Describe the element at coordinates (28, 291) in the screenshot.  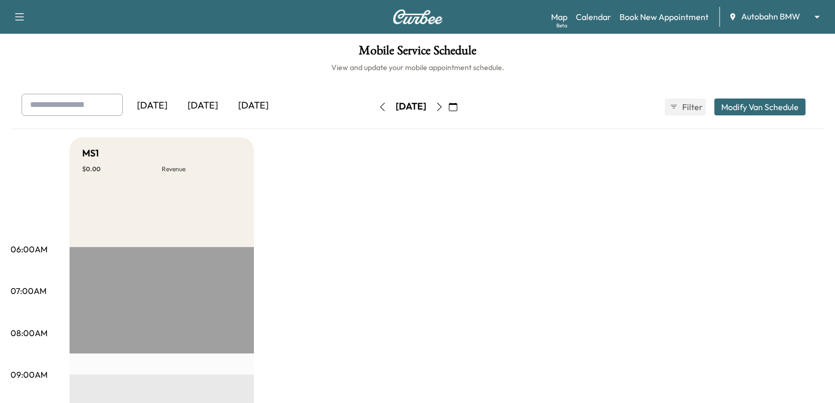
I see `p: 07:00AM` at that location.